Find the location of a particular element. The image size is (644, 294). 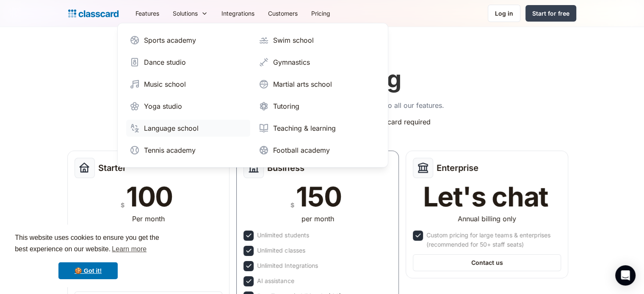

a: Teaching & learning is located at coordinates (317, 128).